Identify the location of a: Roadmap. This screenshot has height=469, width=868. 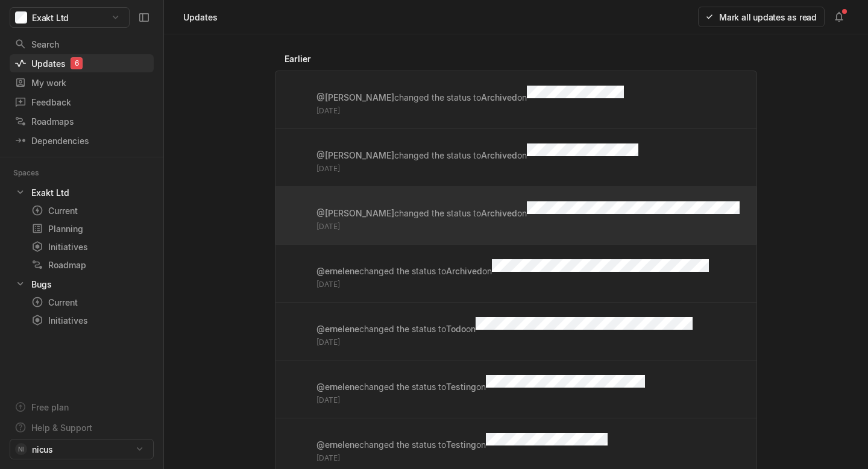
(90, 265).